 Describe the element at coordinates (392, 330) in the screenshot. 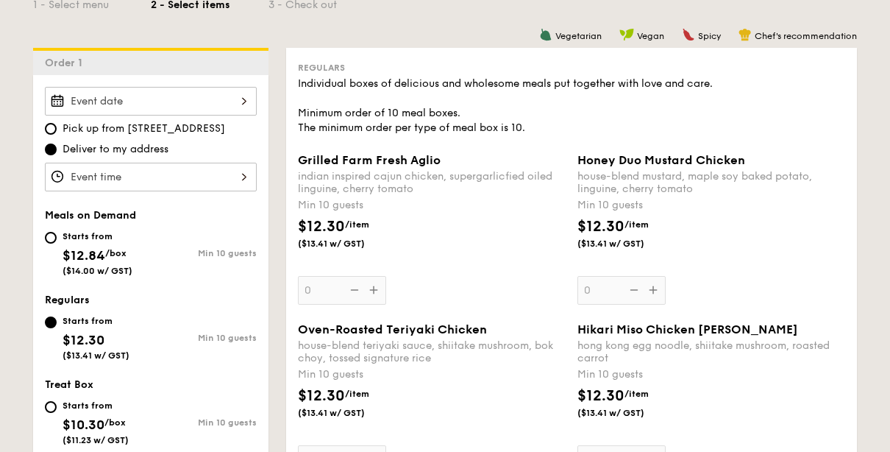

I see `span: Oven-Roasted Teriyaki Chicken` at that location.